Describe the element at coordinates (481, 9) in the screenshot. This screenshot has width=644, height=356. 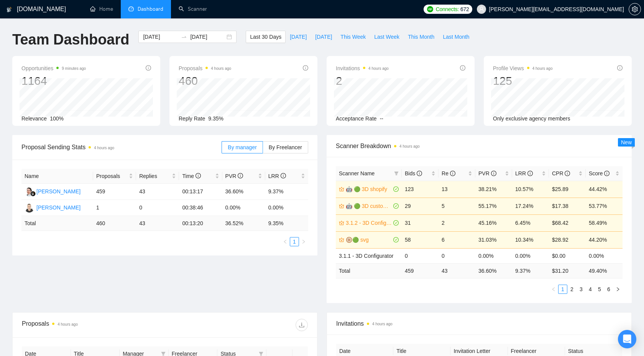
I see `span: user` at that location.